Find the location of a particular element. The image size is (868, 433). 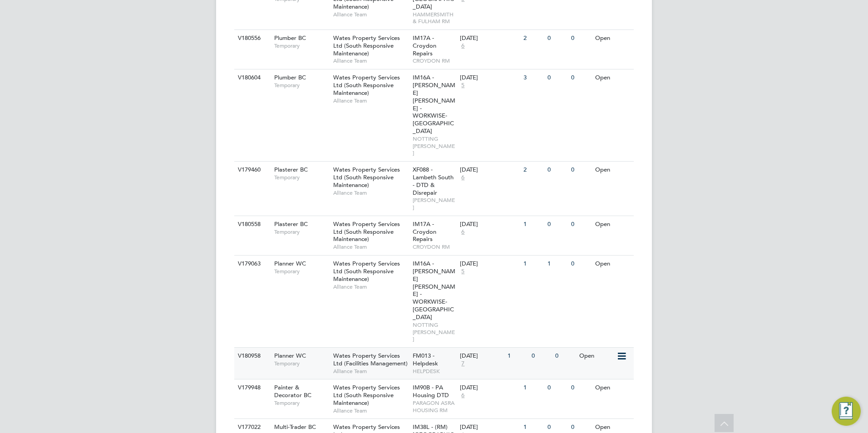

div: V179460 is located at coordinates (252, 170).